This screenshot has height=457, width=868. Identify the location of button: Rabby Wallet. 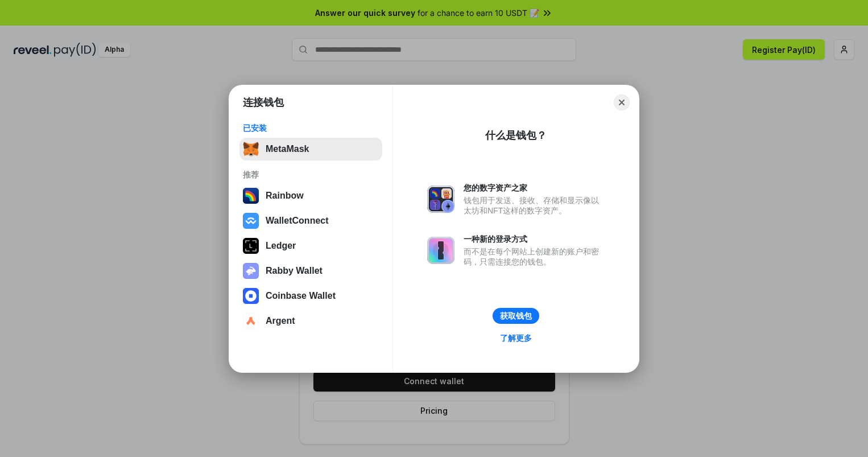
(311, 271).